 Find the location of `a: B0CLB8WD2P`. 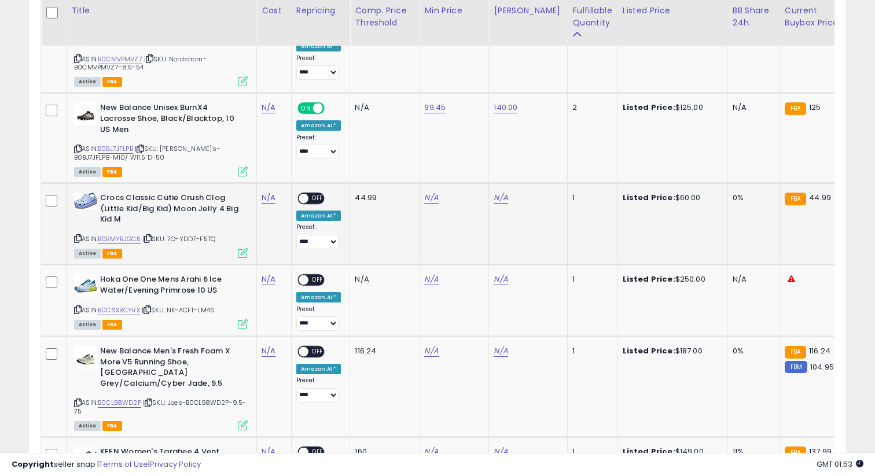

a: B0CLB8WD2P is located at coordinates (119, 403).